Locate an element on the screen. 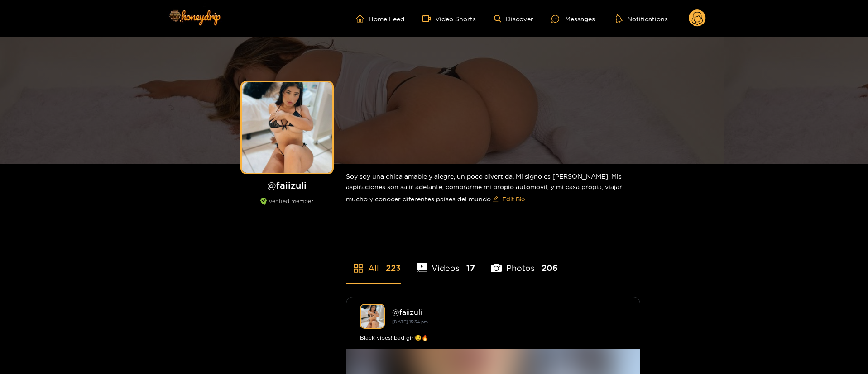 This screenshot has height=374, width=868. button: editEdit Bio is located at coordinates (509, 199).